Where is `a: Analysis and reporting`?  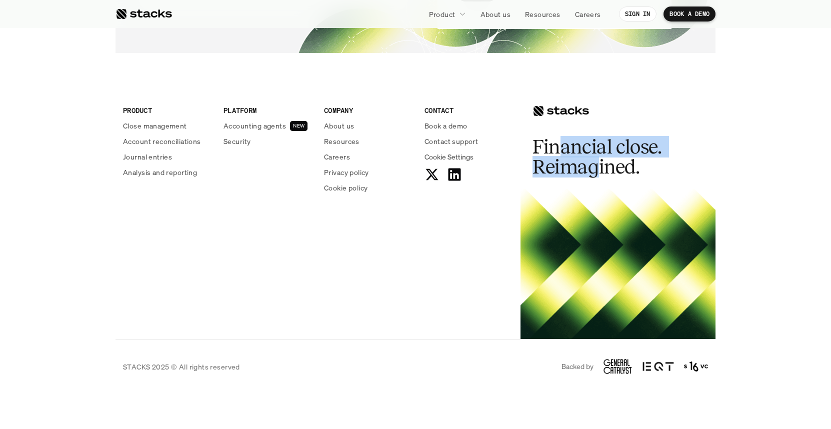
a: Analysis and reporting is located at coordinates (167, 172).